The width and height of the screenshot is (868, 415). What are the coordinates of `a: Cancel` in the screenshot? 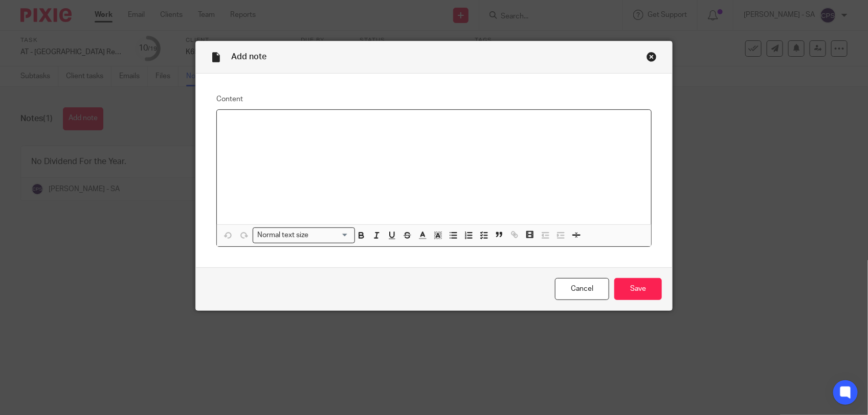 It's located at (582, 289).